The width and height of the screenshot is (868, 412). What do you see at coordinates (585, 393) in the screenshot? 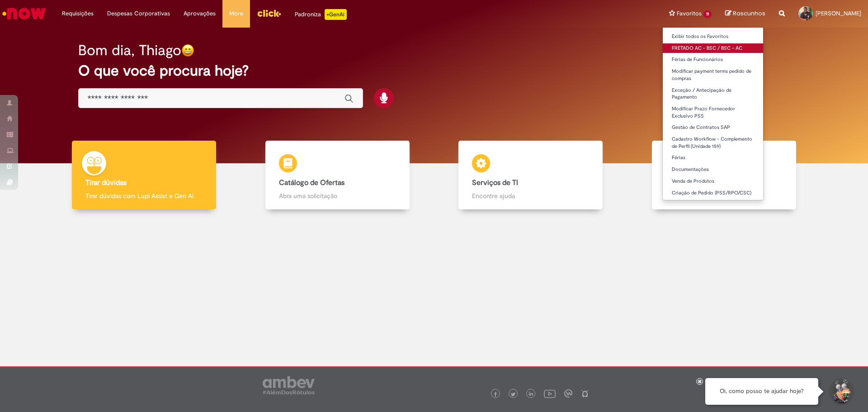
I see `img: logo_footer_naosei.png` at bounding box center [585, 393].